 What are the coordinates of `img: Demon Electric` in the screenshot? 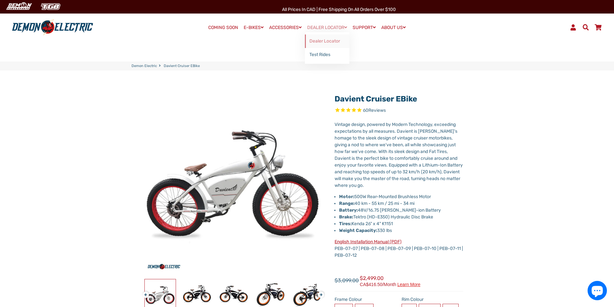 It's located at (19, 6).